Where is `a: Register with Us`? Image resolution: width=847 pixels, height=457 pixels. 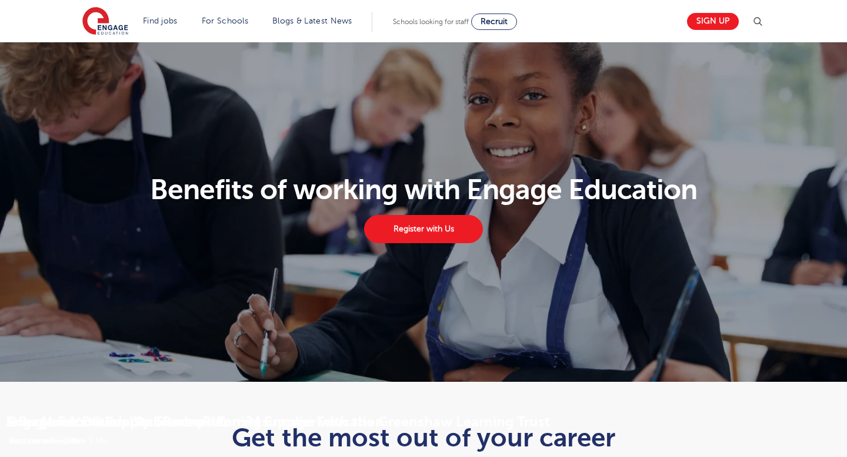
a: Register with Us is located at coordinates (423, 229).